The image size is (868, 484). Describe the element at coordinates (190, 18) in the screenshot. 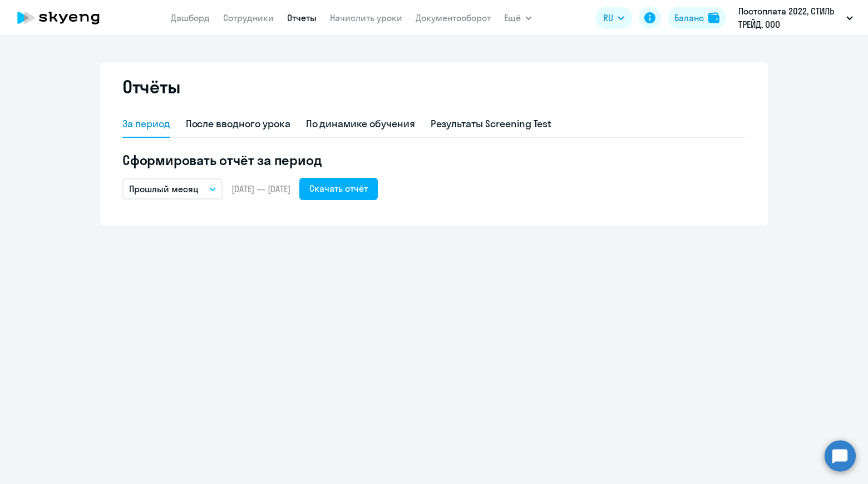

I see `a: Дашборд` at that location.